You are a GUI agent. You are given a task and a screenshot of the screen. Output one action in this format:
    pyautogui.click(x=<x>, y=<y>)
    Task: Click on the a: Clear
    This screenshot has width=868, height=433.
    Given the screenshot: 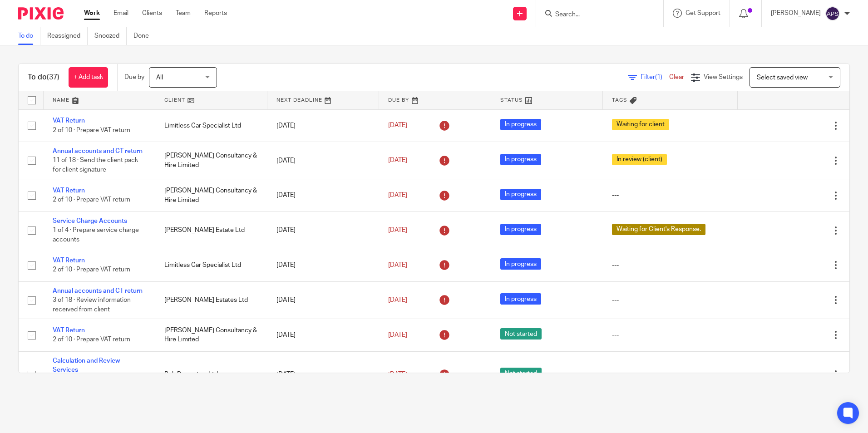 What is the action you would take?
    pyautogui.click(x=676, y=77)
    